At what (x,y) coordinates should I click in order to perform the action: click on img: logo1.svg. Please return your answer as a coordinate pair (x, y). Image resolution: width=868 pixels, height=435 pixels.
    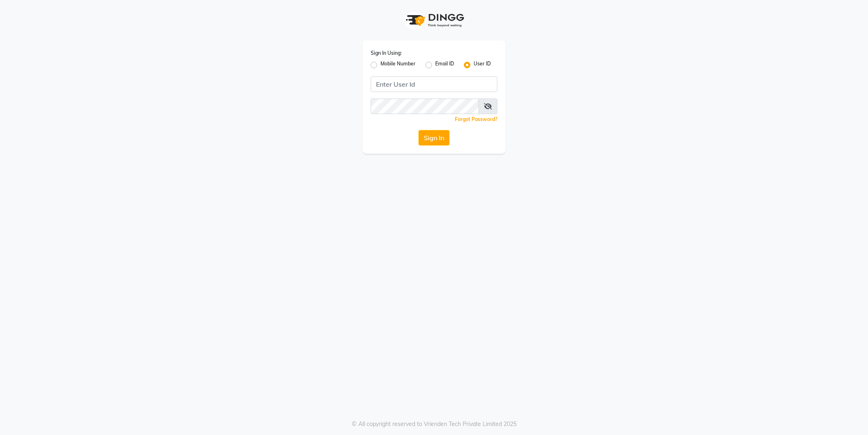
    Looking at the image, I should click on (434, 20).